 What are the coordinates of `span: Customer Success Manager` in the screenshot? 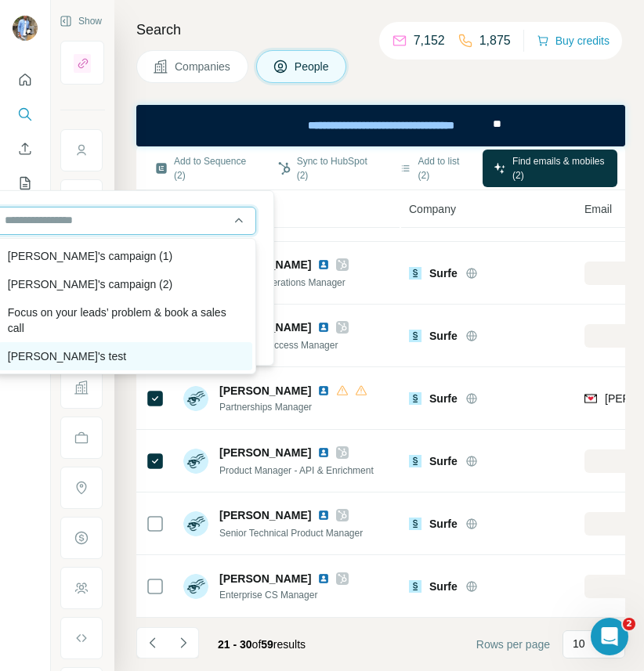 It's located at (278, 345).